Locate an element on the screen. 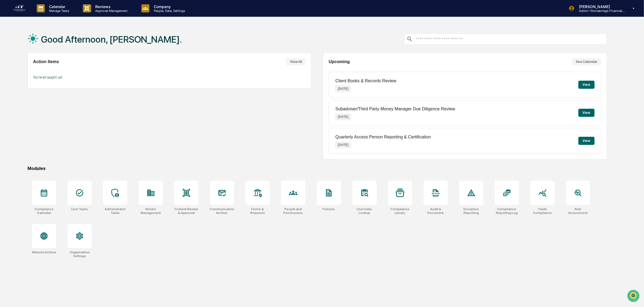 Image resolution: width=644 pixels, height=307 pixels. button: See Calendar is located at coordinates (587, 62).